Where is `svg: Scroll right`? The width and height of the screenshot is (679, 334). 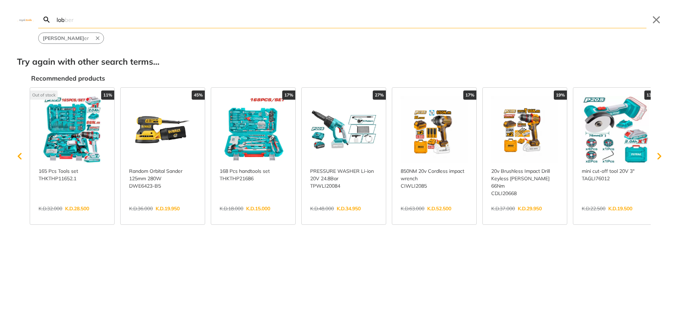 svg: Scroll right is located at coordinates (659, 156).